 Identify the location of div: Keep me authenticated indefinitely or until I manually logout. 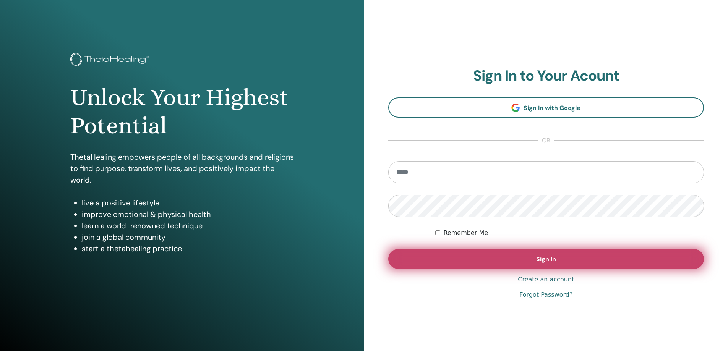
(569, 233).